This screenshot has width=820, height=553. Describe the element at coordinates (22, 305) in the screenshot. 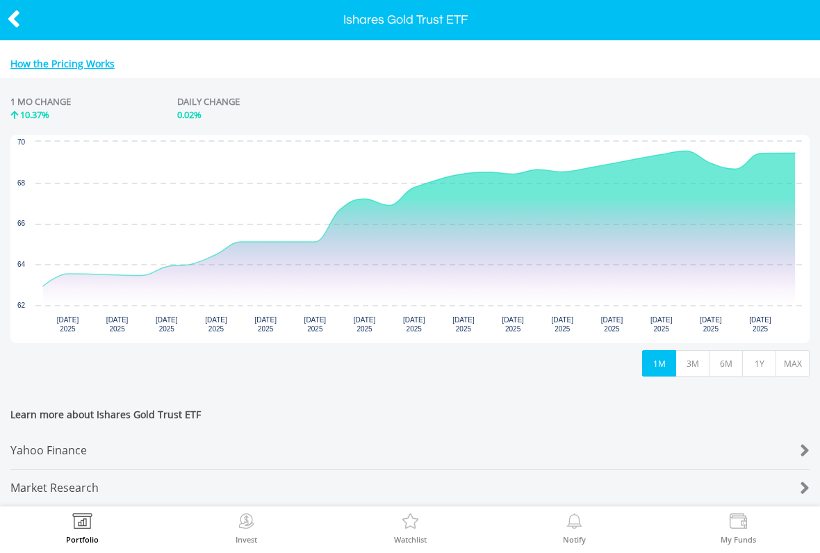

I see `text: 62` at that location.